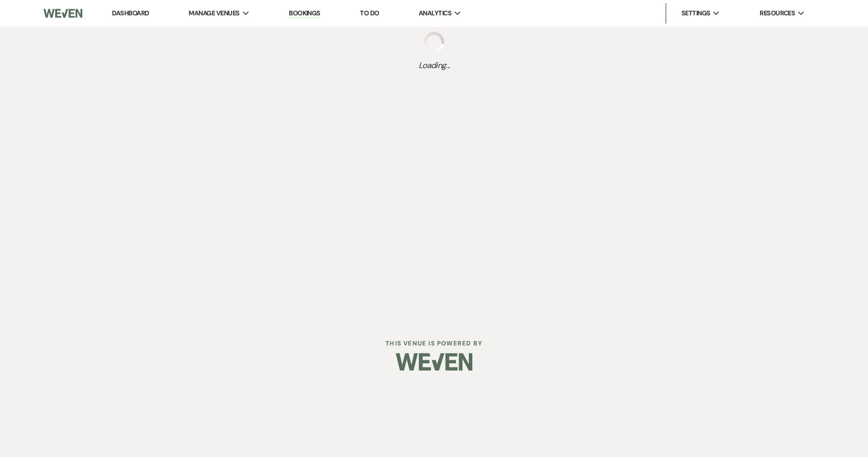 The image size is (868, 457). Describe the element at coordinates (213, 13) in the screenshot. I see `span: Manage Venues` at that location.